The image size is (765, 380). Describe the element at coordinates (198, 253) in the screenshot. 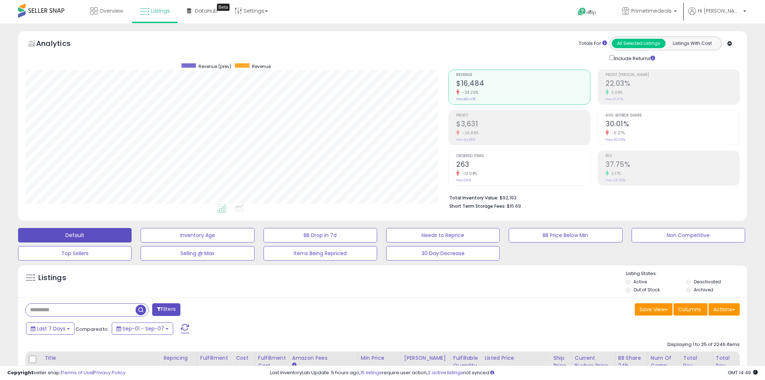

I see `button: Selling @ Max` at that location.